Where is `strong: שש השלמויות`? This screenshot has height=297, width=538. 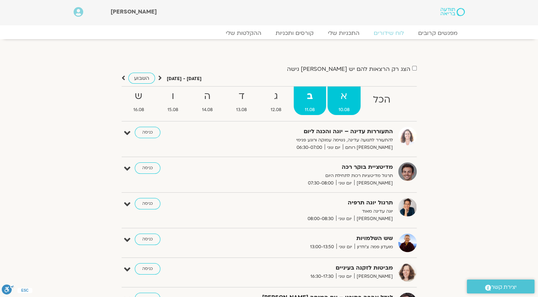 strong: שש השלמויות is located at coordinates (306, 238).